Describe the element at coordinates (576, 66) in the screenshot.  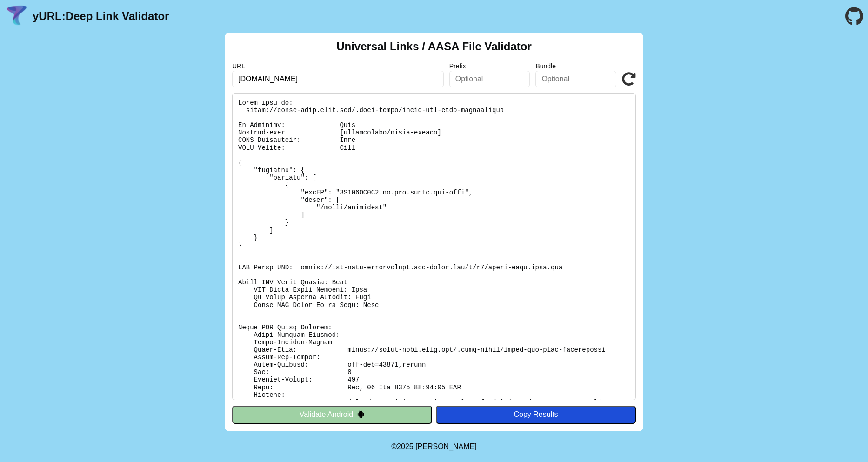
I see `label: Bundle` at that location.